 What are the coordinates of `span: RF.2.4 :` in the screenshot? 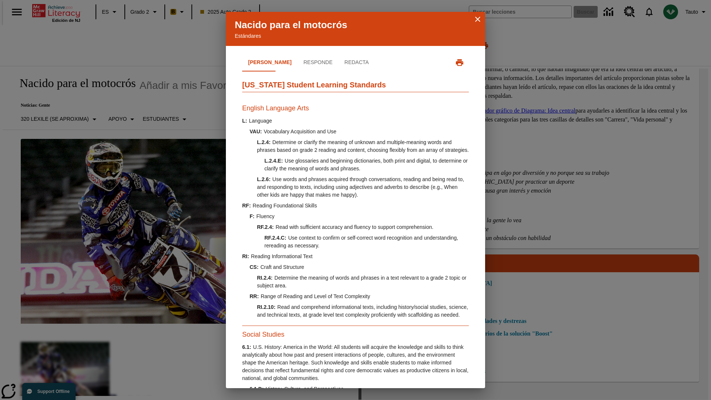 It's located at (265, 227).